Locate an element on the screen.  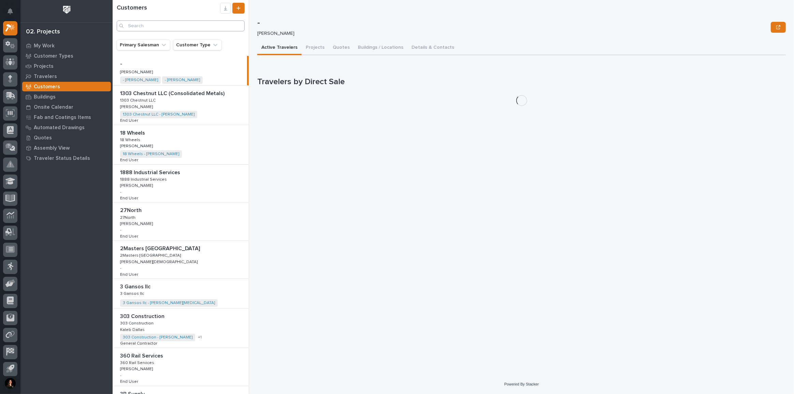
a: Automated Drawings is located at coordinates (67, 128).